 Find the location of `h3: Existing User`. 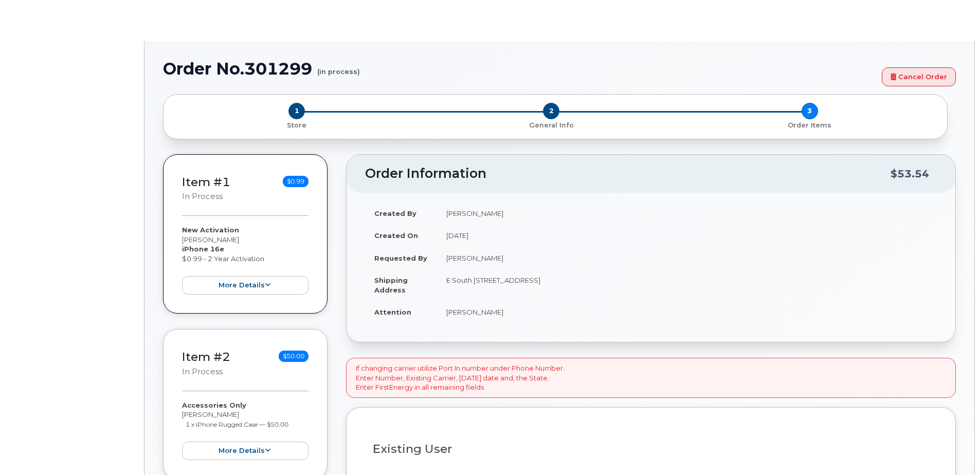

h3: Existing User is located at coordinates (651, 449).